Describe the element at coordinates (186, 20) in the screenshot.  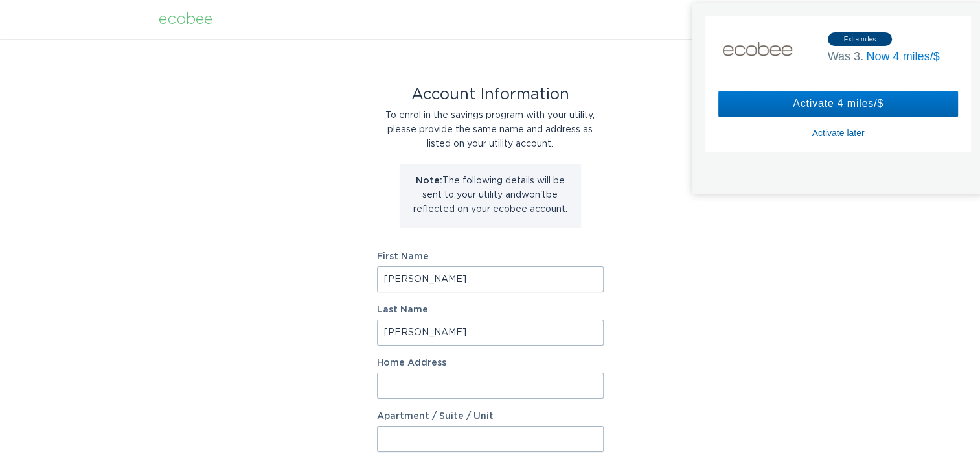
I see `div: ecobee` at that location.